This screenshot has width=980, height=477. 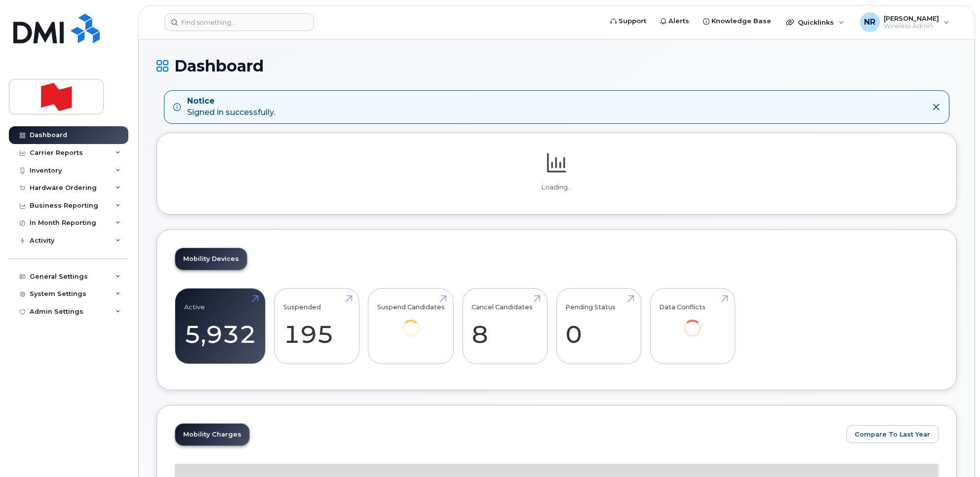 I want to click on button: Compare To Last Year, so click(x=892, y=435).